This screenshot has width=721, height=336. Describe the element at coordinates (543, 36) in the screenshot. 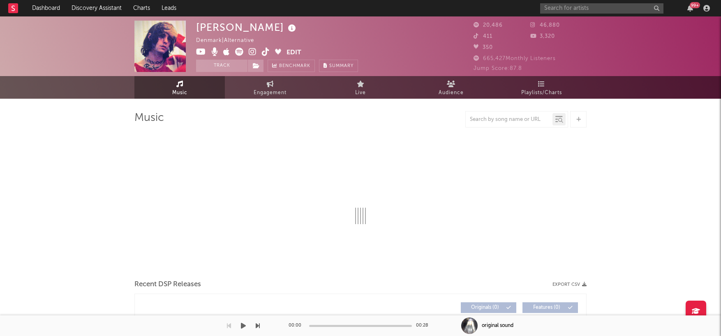

I see `span: 3,320` at that location.